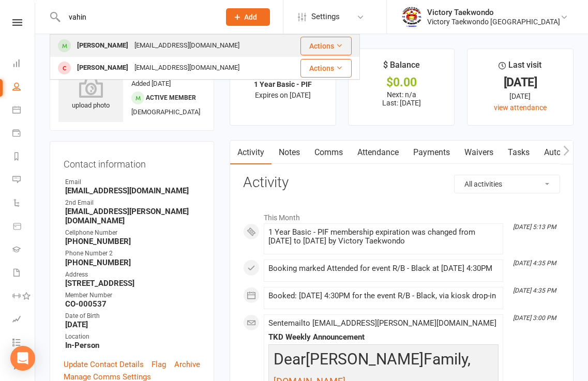  What do you see at coordinates (326, 16) in the screenshot?
I see `span: Settings` at bounding box center [326, 16].